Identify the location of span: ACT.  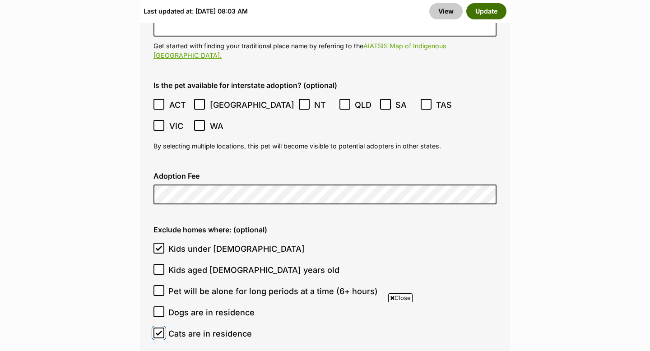
(179, 105).